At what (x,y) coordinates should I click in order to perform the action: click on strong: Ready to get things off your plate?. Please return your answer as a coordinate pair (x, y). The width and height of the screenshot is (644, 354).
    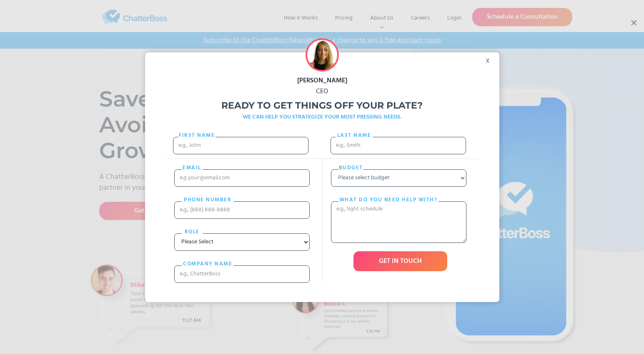
    Looking at the image, I should click on (322, 105).